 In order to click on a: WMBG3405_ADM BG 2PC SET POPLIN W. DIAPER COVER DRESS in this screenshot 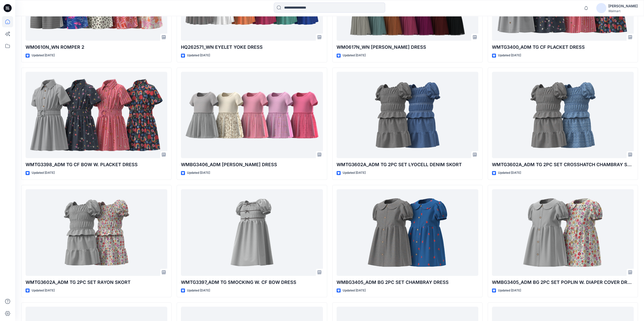, I will do `click(563, 232)`.